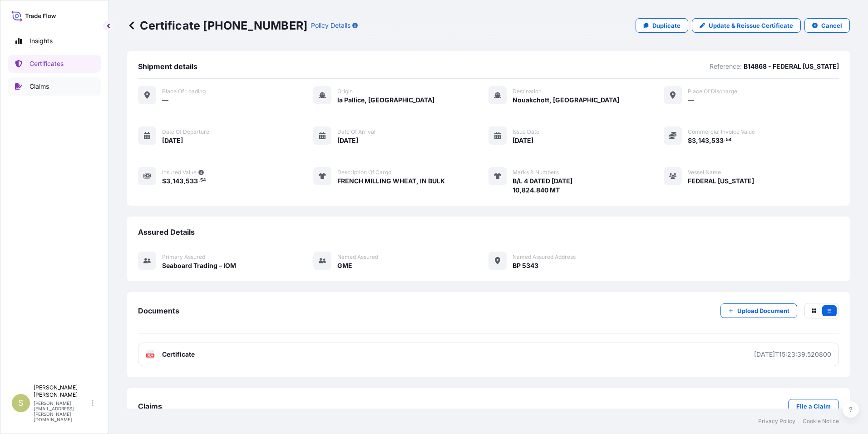 Image resolution: width=868 pixels, height=434 pixels. What do you see at coordinates (704, 172) in the screenshot?
I see `span: Vessel Name` at bounding box center [704, 172].